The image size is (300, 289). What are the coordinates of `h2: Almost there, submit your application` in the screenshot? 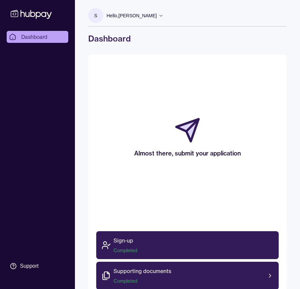 It's located at (187, 154).